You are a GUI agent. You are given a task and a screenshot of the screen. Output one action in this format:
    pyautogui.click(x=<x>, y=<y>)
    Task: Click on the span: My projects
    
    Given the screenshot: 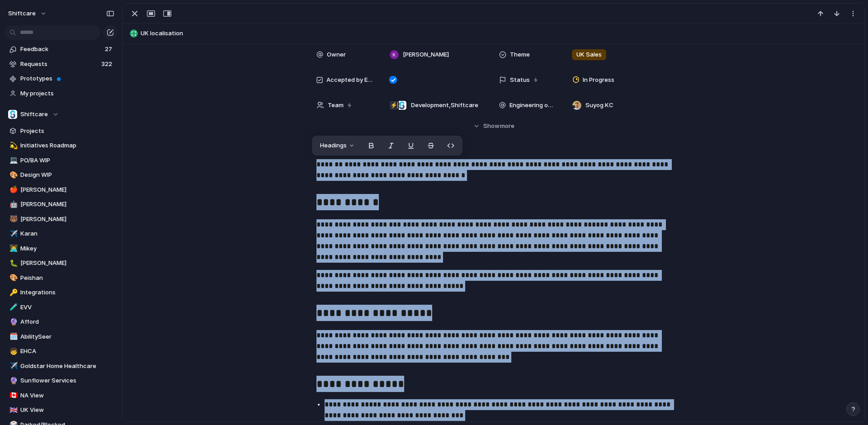 What is the action you would take?
    pyautogui.click(x=67, y=94)
    